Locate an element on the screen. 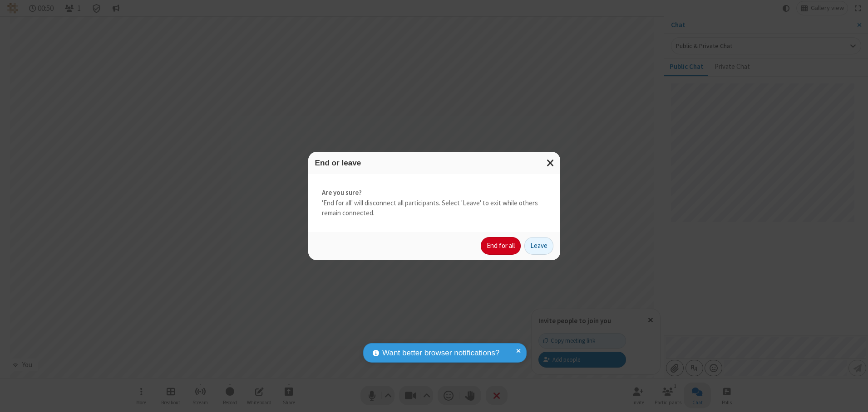 This screenshot has height=412, width=868. span: Want better browser notifications? is located at coordinates (441, 353).